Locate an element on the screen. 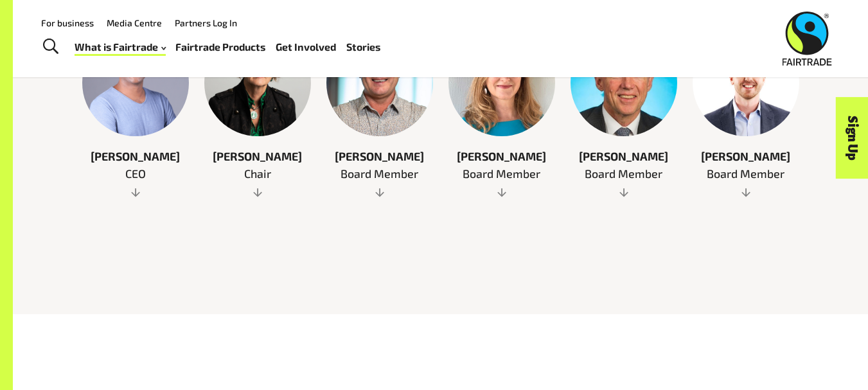 This screenshot has width=868, height=390. span: CEO is located at coordinates (136, 173).